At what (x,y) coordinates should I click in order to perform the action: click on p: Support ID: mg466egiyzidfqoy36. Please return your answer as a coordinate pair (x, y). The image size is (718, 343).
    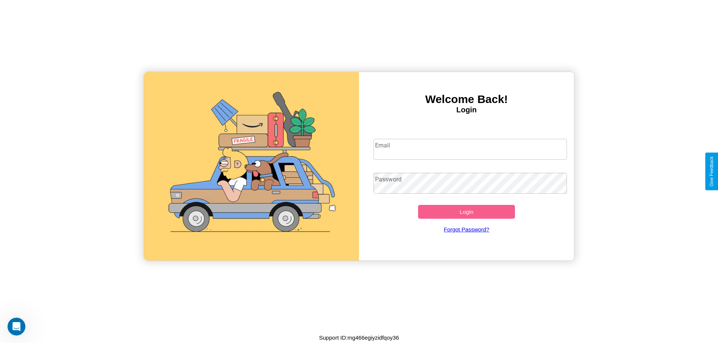
    Looking at the image, I should click on (358, 338).